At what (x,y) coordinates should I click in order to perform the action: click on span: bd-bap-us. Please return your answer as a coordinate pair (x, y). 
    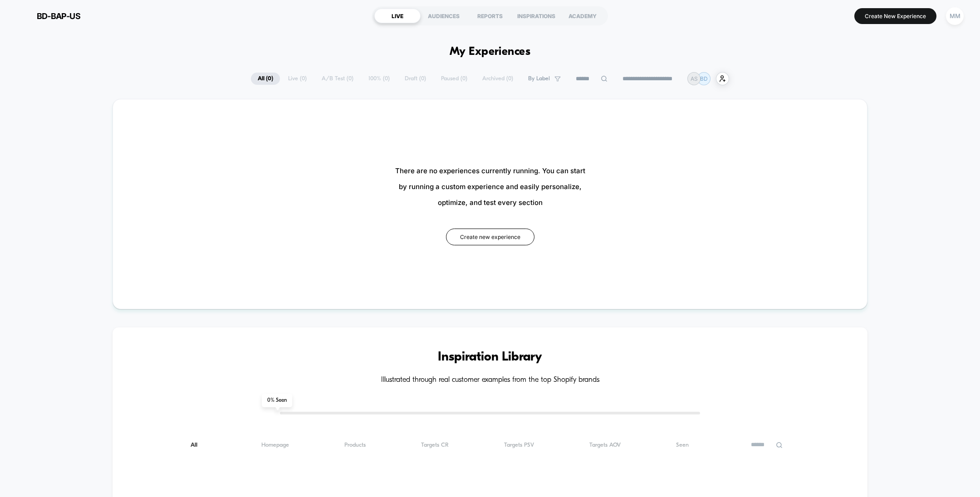
    Looking at the image, I should click on (58, 16).